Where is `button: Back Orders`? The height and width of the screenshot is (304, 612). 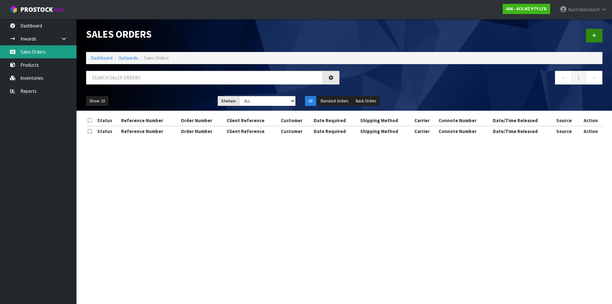 button: Back Orders is located at coordinates (366, 101).